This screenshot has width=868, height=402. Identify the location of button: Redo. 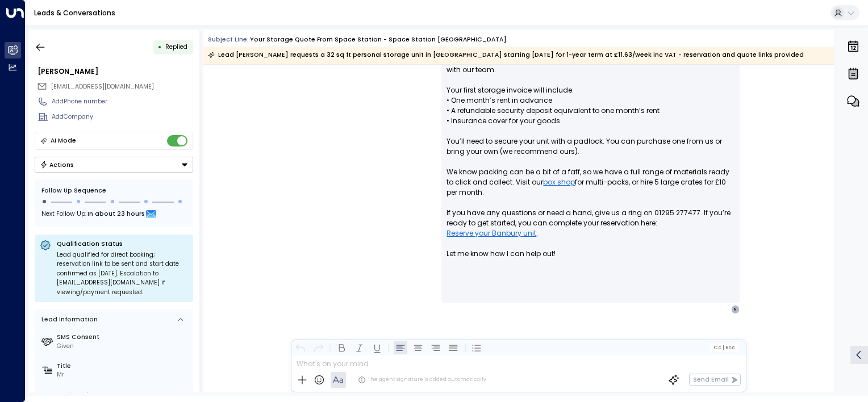
(318, 347).